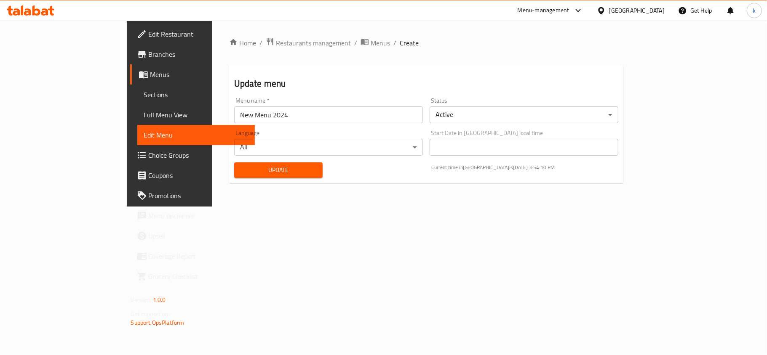 This screenshot has width=767, height=355. Describe the element at coordinates (192, 155) in the screenshot. I see `a: Choice Groups` at that location.